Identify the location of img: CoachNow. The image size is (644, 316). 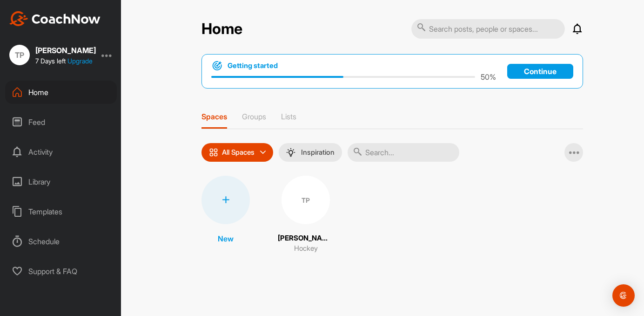
(55, 19).